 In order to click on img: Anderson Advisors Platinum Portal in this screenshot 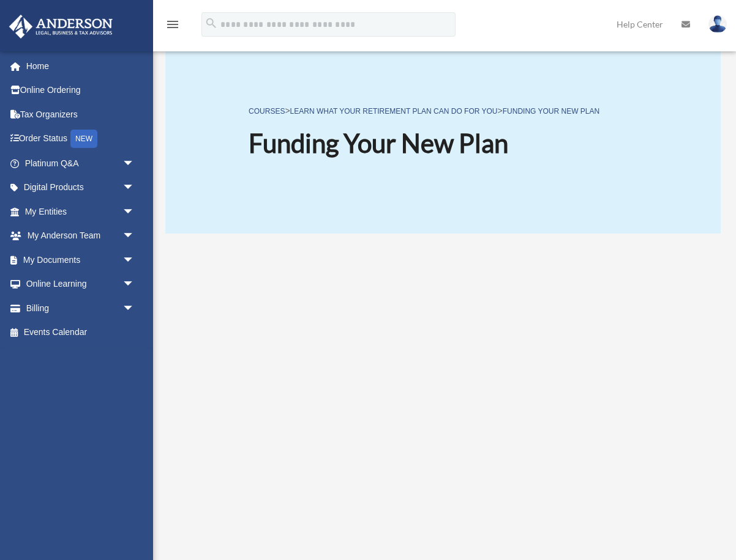, I will do `click(61, 26)`.